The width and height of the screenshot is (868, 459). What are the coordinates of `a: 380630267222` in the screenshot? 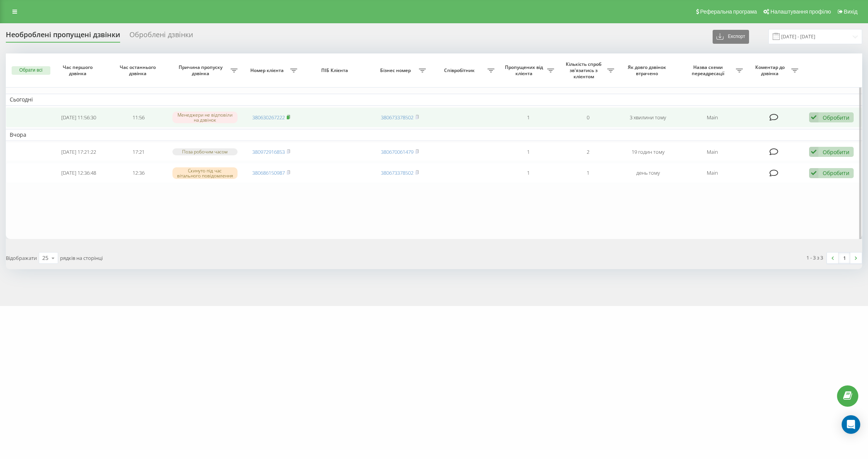 It's located at (268, 117).